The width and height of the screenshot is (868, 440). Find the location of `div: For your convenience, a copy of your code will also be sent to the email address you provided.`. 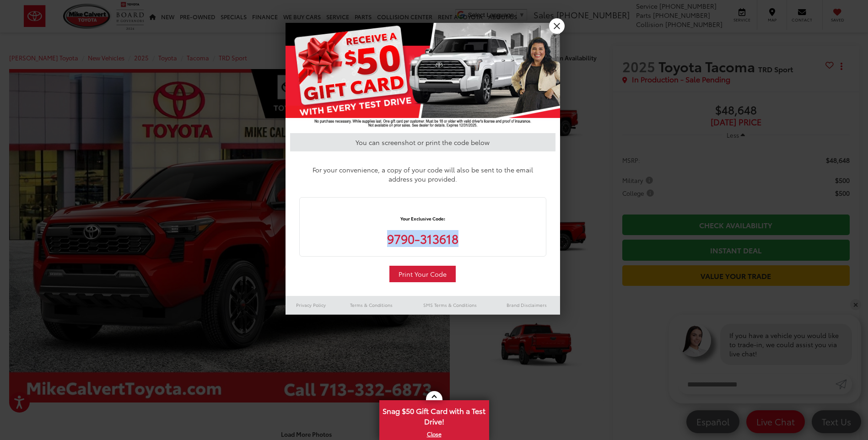

div: For your convenience, a copy of your code will also be sent to the email address you provided. is located at coordinates (423, 174).